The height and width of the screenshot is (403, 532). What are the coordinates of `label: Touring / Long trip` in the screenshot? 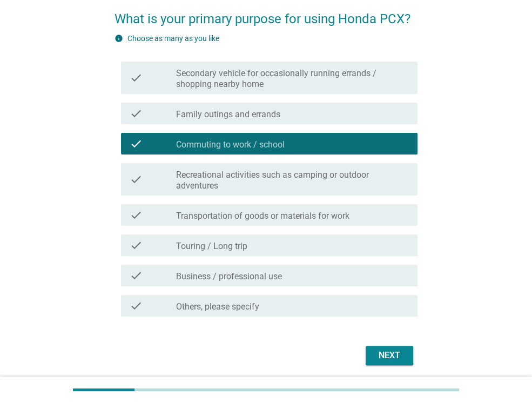 It's located at (212, 246).